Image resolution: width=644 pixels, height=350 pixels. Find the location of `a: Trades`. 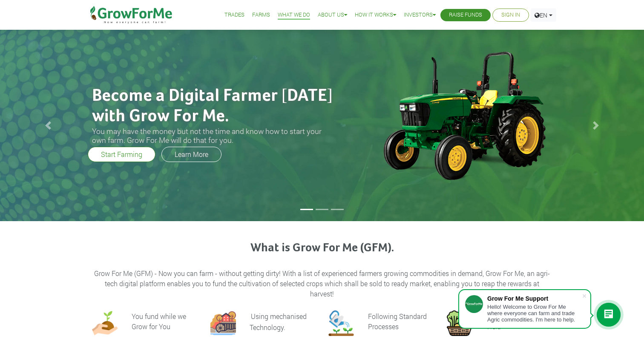

a: Trades is located at coordinates (234, 15).